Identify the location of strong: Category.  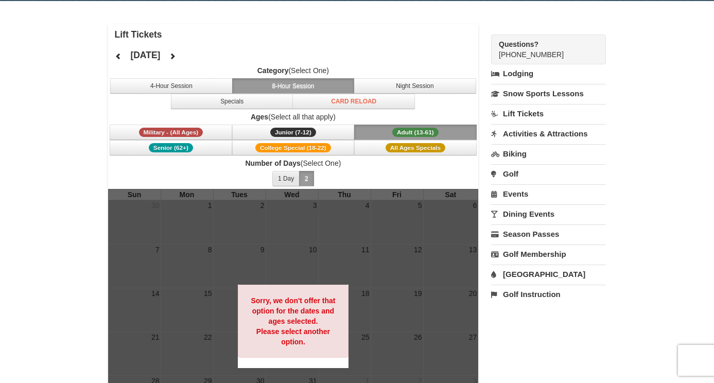
(273, 70).